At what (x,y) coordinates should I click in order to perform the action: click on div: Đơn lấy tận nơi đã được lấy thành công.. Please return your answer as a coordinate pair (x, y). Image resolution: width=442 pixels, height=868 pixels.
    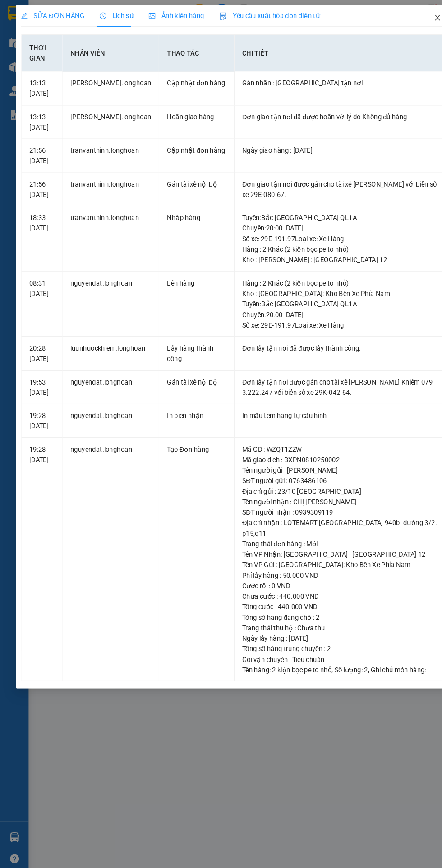
    Looking at the image, I should click on (322, 329).